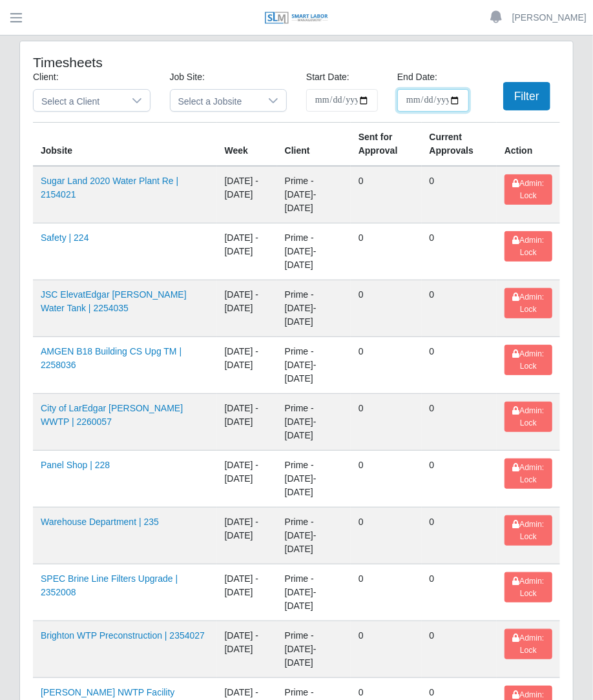 This screenshot has width=593, height=700. I want to click on th: Client, so click(314, 145).